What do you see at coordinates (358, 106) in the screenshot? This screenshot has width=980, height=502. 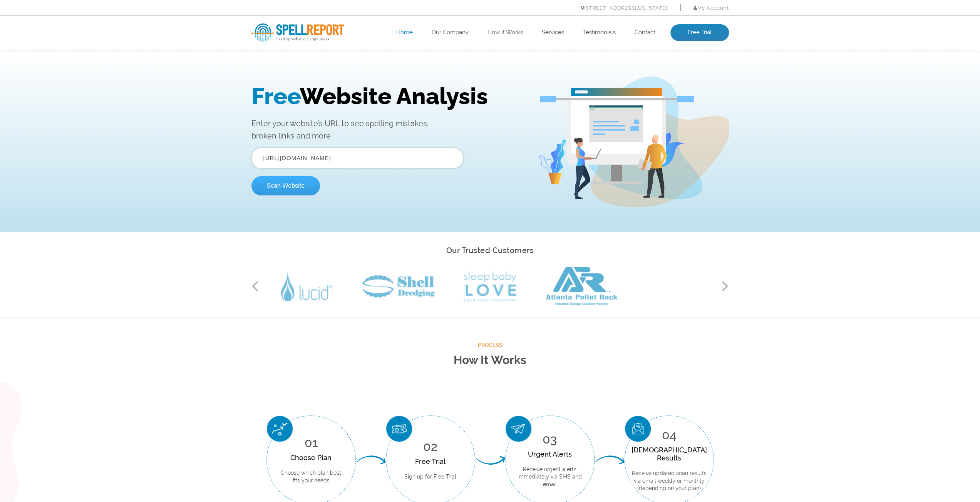 I see `input: Enter Your URL` at bounding box center [358, 106].